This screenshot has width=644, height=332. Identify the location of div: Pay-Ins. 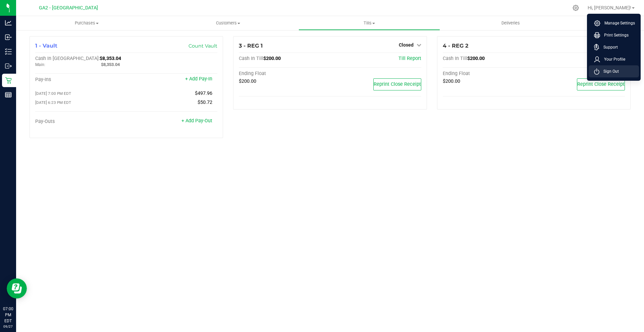
(81, 80).